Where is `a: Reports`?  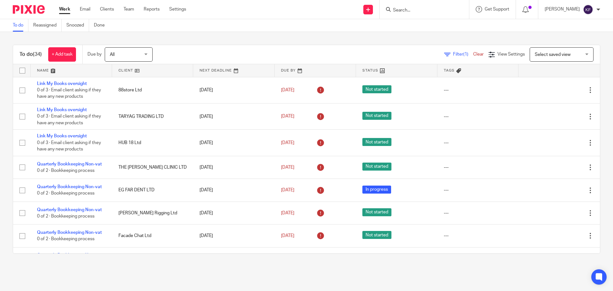 a: Reports is located at coordinates (152, 9).